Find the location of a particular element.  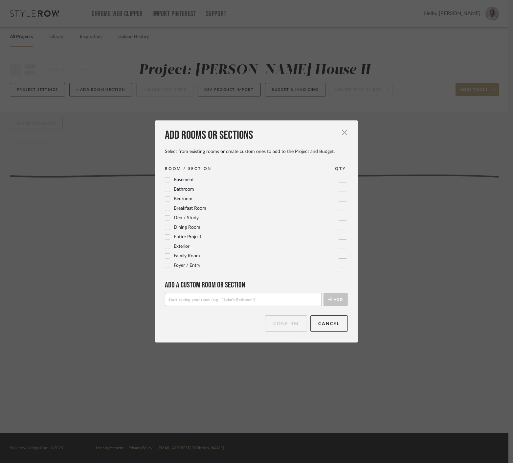

button: Close is located at coordinates (344, 132).